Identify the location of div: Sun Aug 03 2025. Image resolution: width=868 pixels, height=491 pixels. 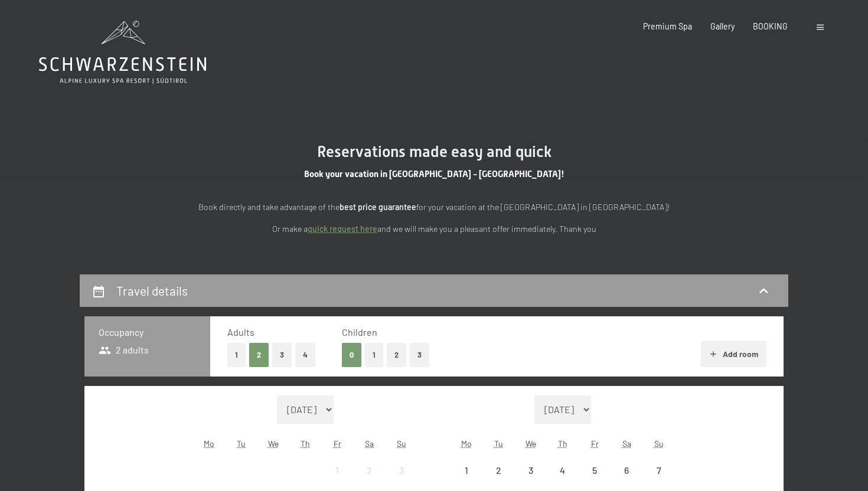
(402, 471).